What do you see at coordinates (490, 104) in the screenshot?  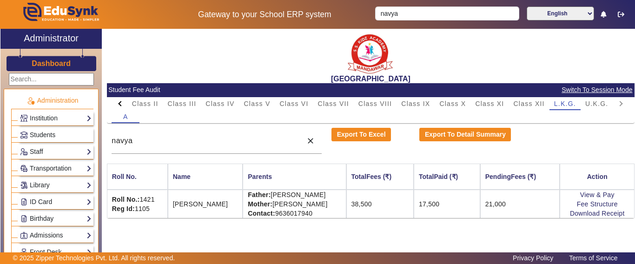 I see `span: Class XI` at bounding box center [490, 104].